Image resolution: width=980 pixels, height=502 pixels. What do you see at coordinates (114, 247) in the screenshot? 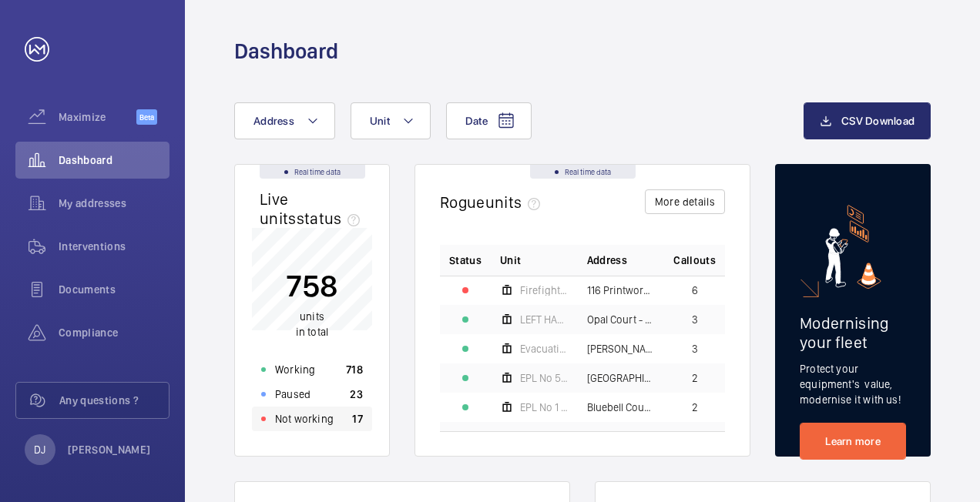
I see `span: Interventions` at bounding box center [114, 247].